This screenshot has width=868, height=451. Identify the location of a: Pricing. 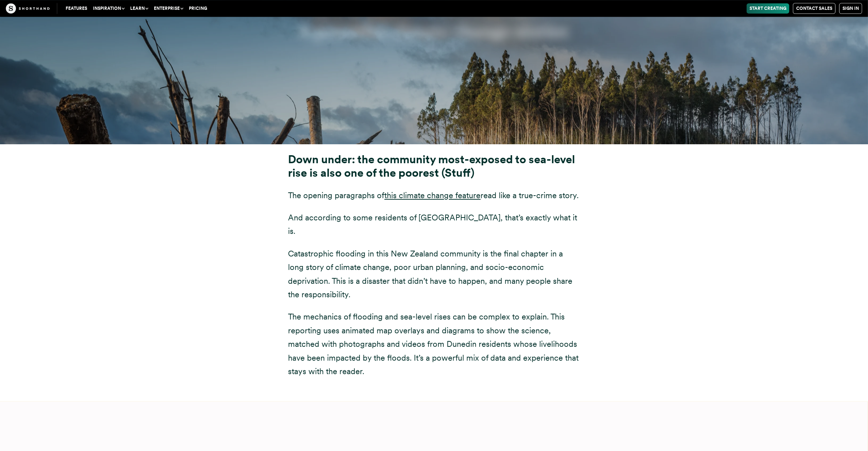
(198, 8).